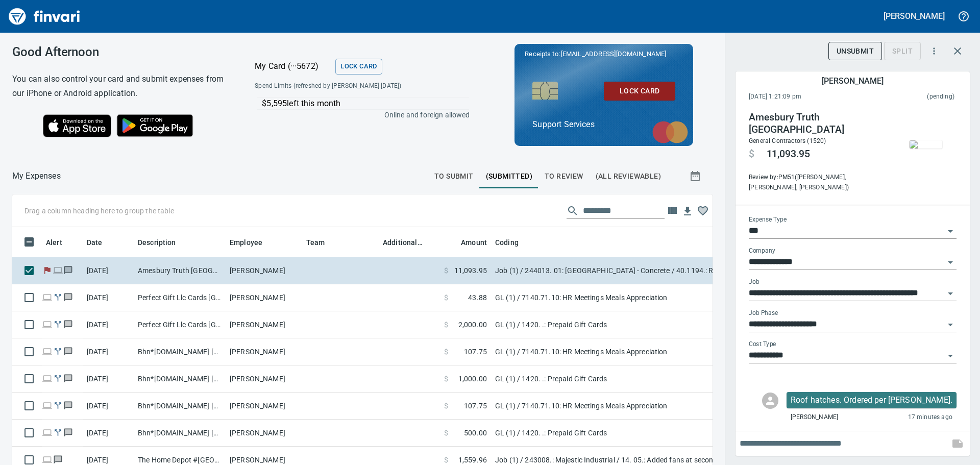 This screenshot has width=980, height=465. What do you see at coordinates (358, 115) in the screenshot?
I see `p: Online and foreign allowed` at bounding box center [358, 115].